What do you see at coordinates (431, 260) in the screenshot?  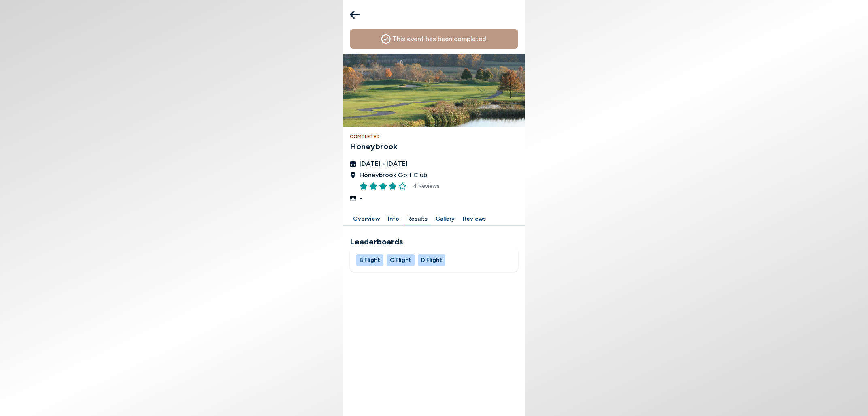 I see `button: D Flight` at bounding box center [431, 260].